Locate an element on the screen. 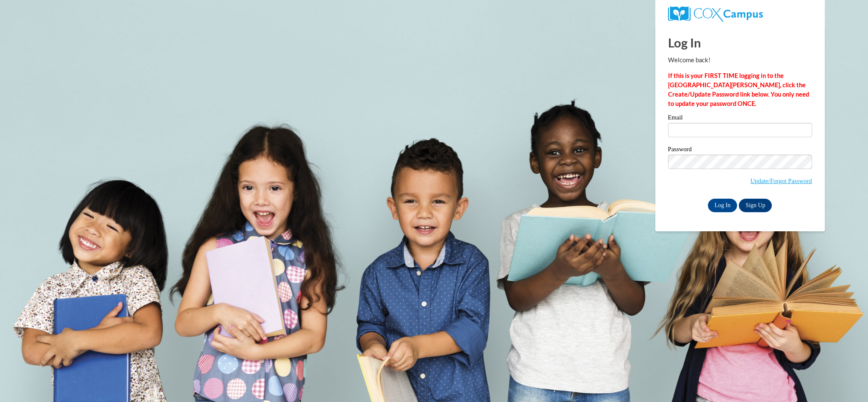  a: Update/Forgot Password is located at coordinates (781, 181).